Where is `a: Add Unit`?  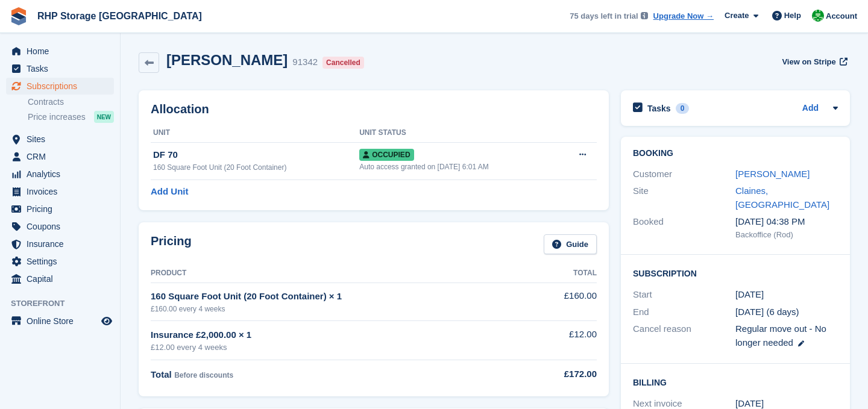
a: Add Unit is located at coordinates (170, 191).